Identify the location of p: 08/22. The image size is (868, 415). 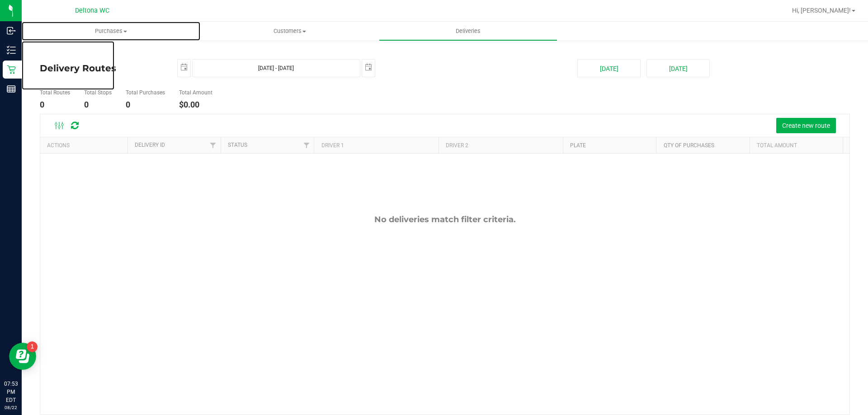
(11, 407).